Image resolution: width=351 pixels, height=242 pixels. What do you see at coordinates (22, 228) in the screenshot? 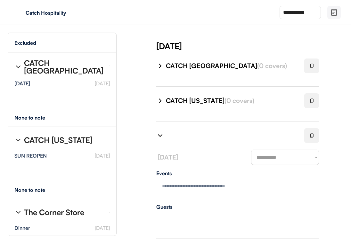
I see `div: Dinner` at bounding box center [22, 228].